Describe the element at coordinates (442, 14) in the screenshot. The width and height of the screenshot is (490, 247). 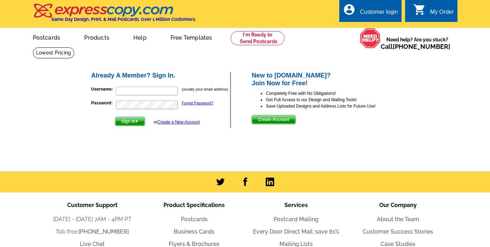
I see `div: My Order` at that location.